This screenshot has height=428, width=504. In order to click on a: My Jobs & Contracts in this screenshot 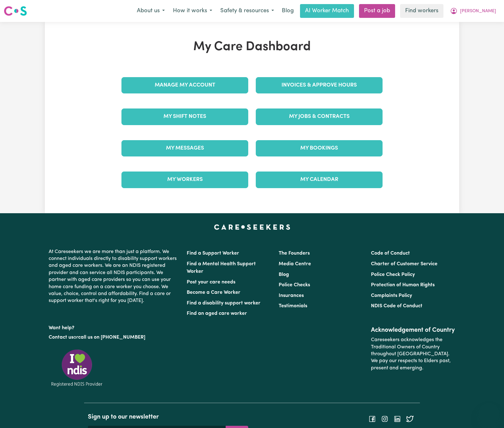, I will do `click(319, 117)`.